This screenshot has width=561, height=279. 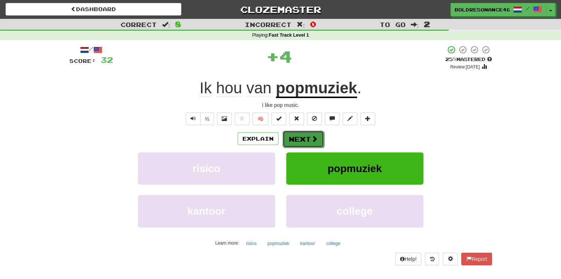 What do you see at coordinates (332, 119) in the screenshot?
I see `button: Discuss sentence (alt+u)` at bounding box center [332, 119].